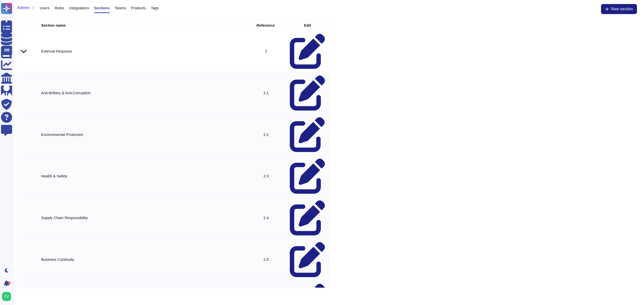 The image size is (644, 305). I want to click on td: 2.5, so click(266, 259).